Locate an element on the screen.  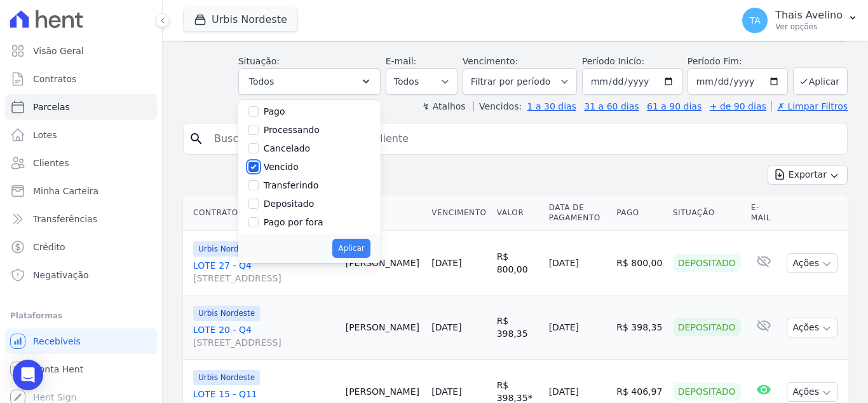
label: Vencimento: is located at coordinates (490, 61).